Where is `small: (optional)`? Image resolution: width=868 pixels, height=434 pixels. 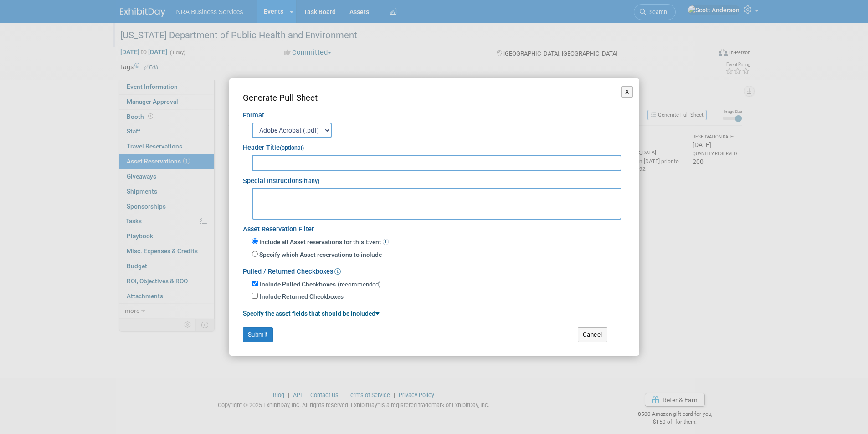
small: (optional) is located at coordinates (291, 148).